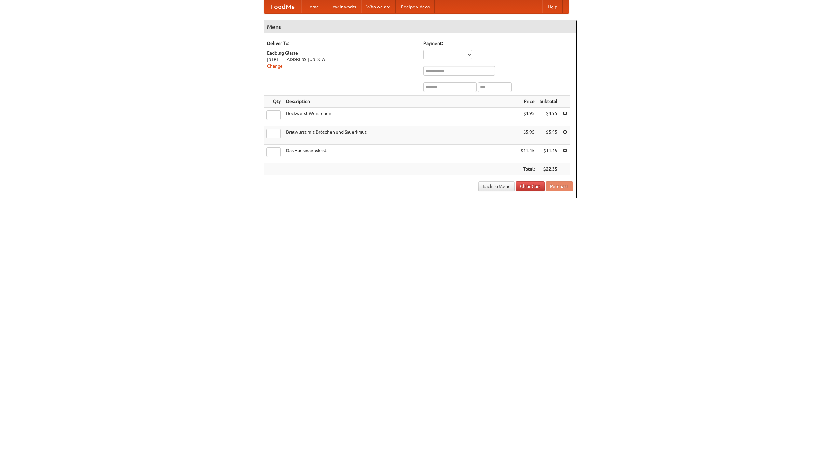 Image resolution: width=833 pixels, height=460 pixels. I want to click on h5: Payment:, so click(498, 43).